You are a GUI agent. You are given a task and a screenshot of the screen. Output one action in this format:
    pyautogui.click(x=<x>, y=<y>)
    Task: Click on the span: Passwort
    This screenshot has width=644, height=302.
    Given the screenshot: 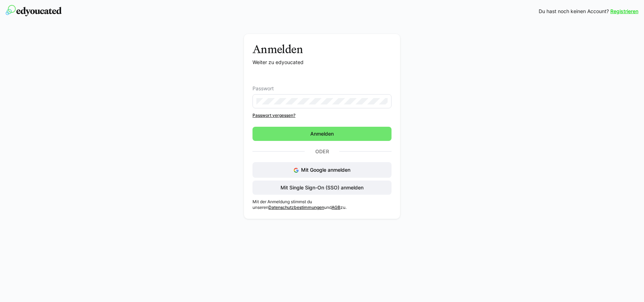 What is the action you would take?
    pyautogui.click(x=263, y=89)
    